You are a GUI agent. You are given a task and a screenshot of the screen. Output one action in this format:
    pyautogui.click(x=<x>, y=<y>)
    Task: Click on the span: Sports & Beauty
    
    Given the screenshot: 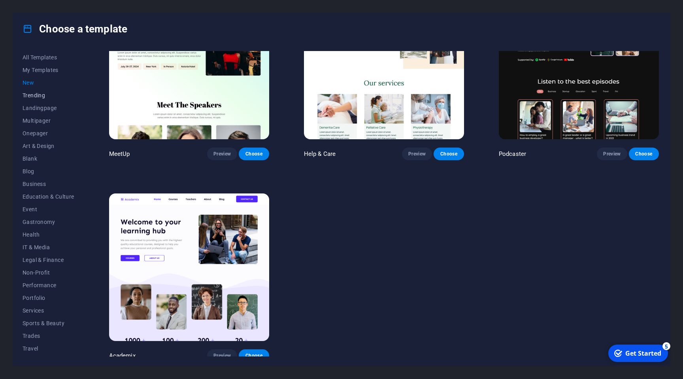 What is the action you would take?
    pyautogui.click(x=48, y=323)
    